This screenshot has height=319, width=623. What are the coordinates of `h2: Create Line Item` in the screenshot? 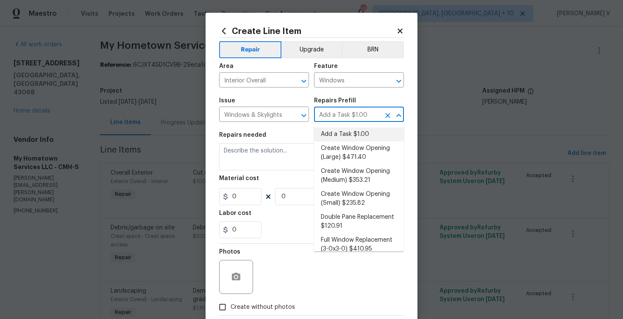 It's located at (308, 31).